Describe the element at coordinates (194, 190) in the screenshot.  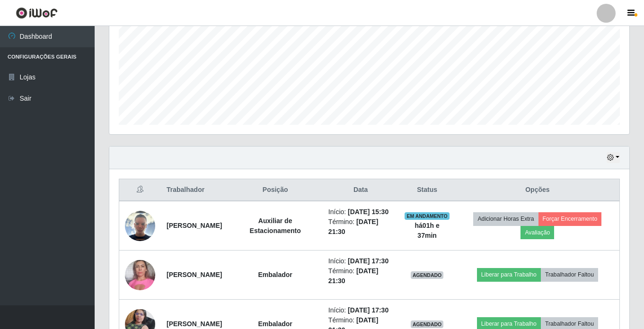
I see `th: Trabalhador` at that location.